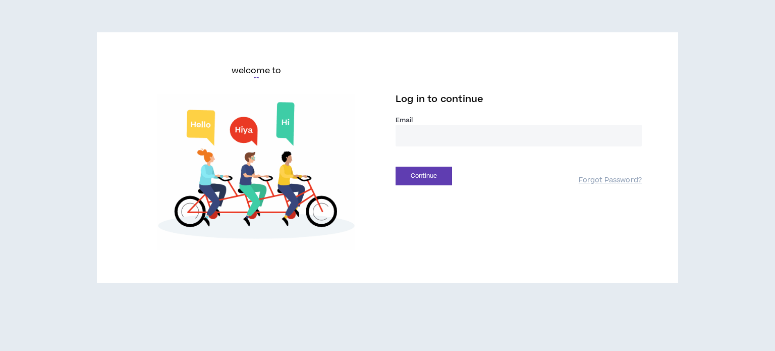 The height and width of the screenshot is (351, 775). Describe the element at coordinates (440, 99) in the screenshot. I see `span: Log in to continue` at that location.